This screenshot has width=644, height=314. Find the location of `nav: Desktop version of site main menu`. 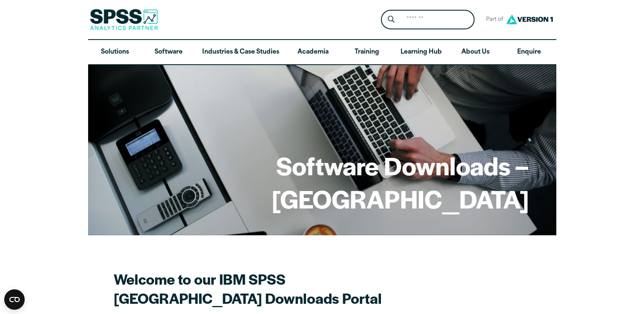

nav: Desktop version of site main menu is located at coordinates (322, 52).